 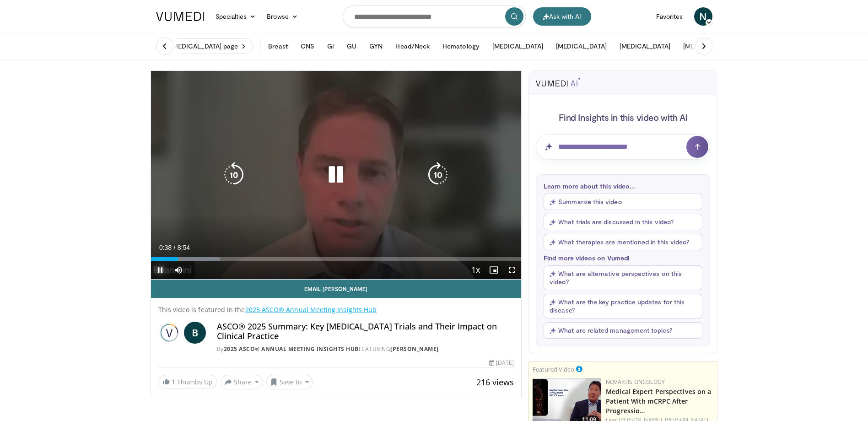 I want to click on p: This video is featured in the, so click(x=336, y=310).